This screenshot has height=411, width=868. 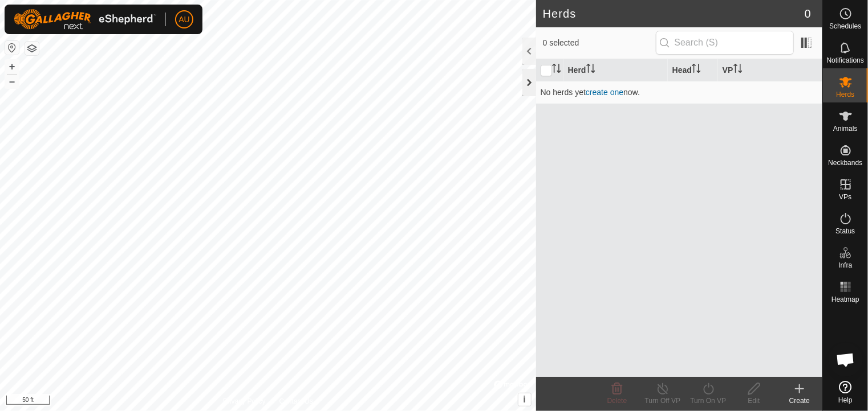 What do you see at coordinates (693, 70) in the screenshot?
I see `th: Head` at bounding box center [693, 70].